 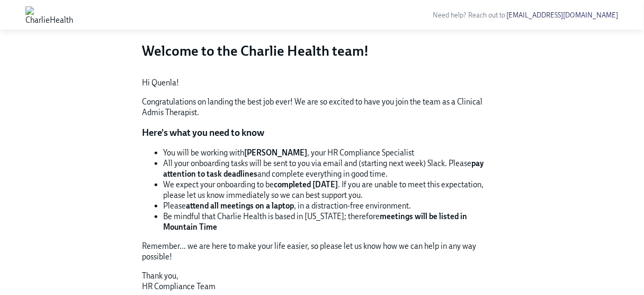 I want to click on li: We expect your onboarding to be . If you are unable to meet this expectation, please let us know ..., so click(x=333, y=190).